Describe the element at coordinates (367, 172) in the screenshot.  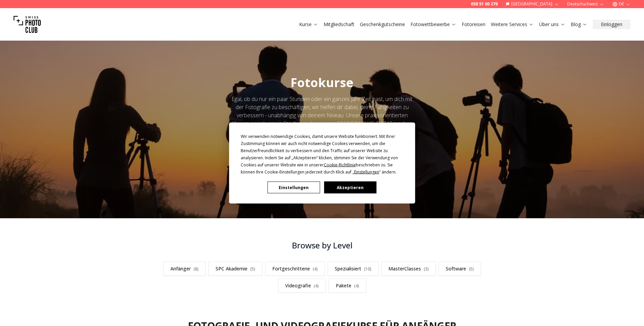
I see `span: Einstellungen` at that location.